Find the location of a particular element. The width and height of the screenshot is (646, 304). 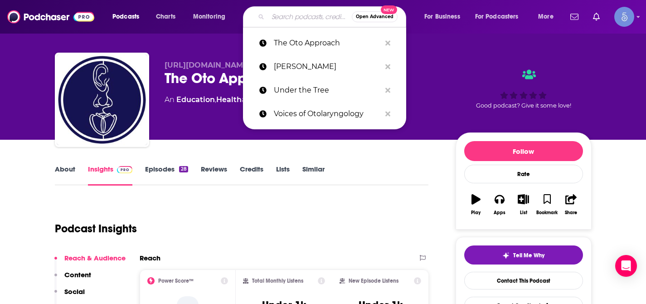

button: Open AdvancedNew is located at coordinates (375, 17).